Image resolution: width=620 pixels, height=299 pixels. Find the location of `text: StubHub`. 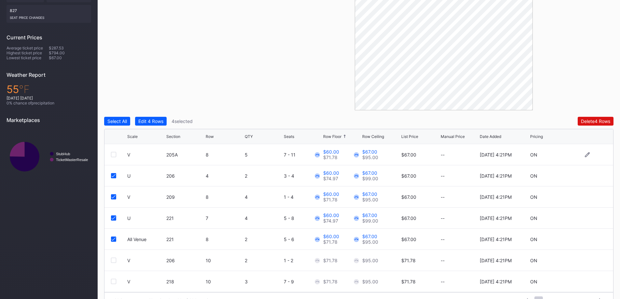

text: StubHub is located at coordinates (63, 154).